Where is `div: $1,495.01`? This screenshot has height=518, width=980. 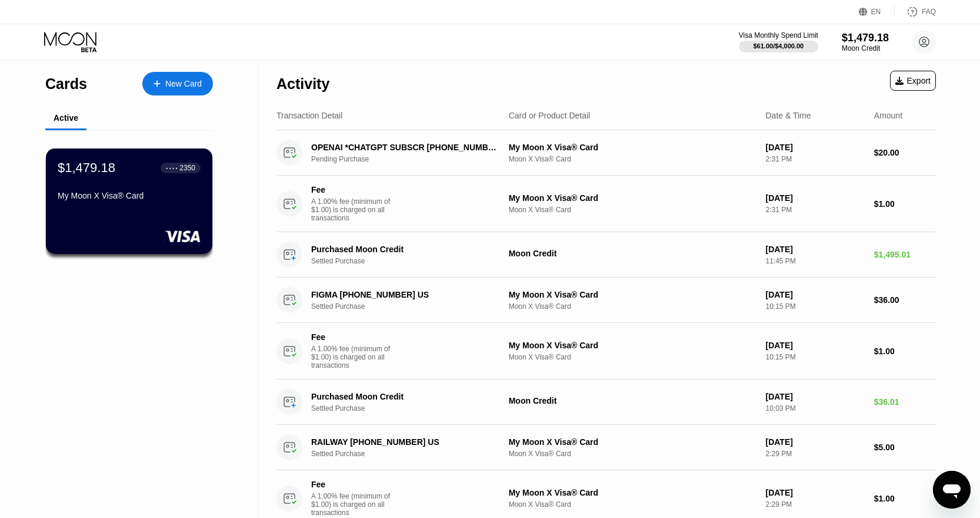 div: $1,495.01 is located at coordinates (905, 255).